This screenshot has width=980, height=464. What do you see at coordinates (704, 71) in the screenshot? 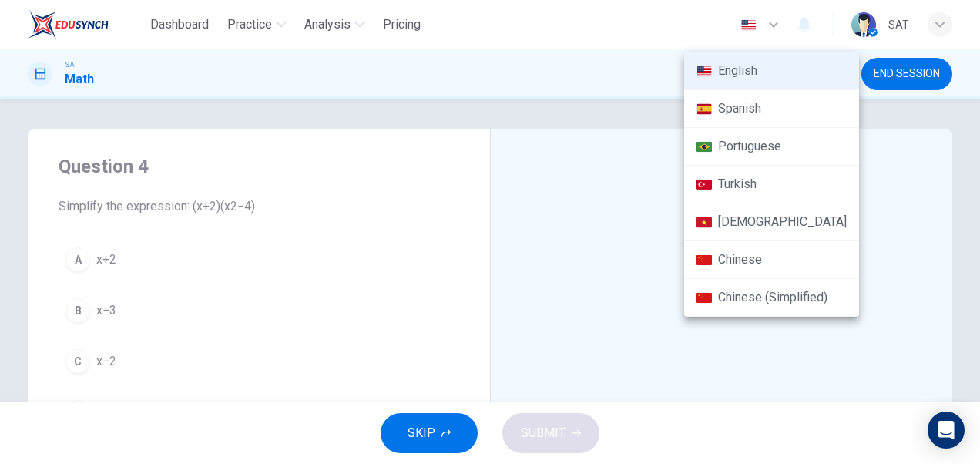
I see `img: en` at bounding box center [704, 71].